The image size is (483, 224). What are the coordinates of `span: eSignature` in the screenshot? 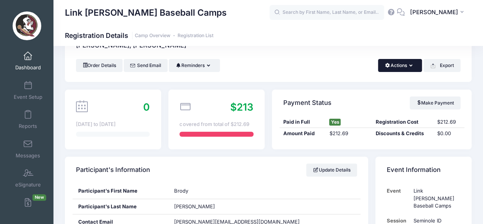 It's located at (28, 185).